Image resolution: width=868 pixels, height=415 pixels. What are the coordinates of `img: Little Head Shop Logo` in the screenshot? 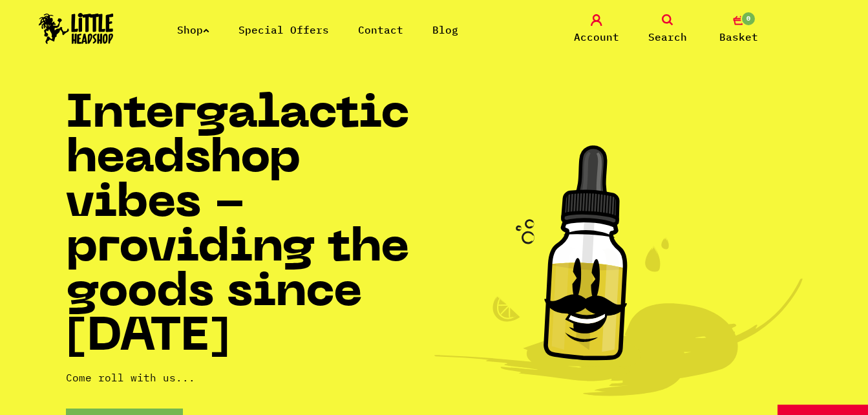 It's located at (76, 28).